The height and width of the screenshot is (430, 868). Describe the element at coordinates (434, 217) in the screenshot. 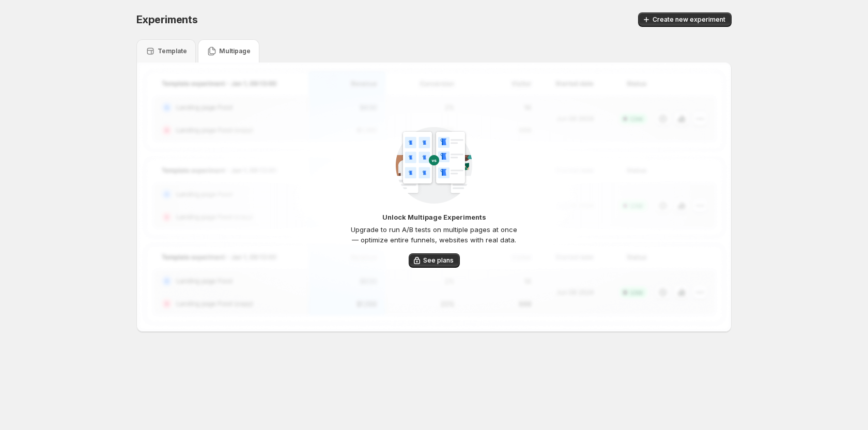

I see `p: Unlock Multipage Experiments` at that location.